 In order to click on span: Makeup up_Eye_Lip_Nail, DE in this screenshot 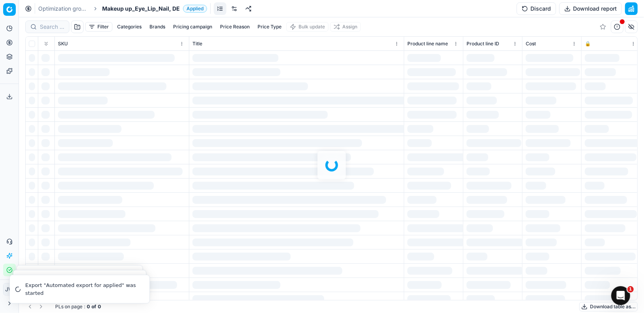, I will do `click(141, 9)`.